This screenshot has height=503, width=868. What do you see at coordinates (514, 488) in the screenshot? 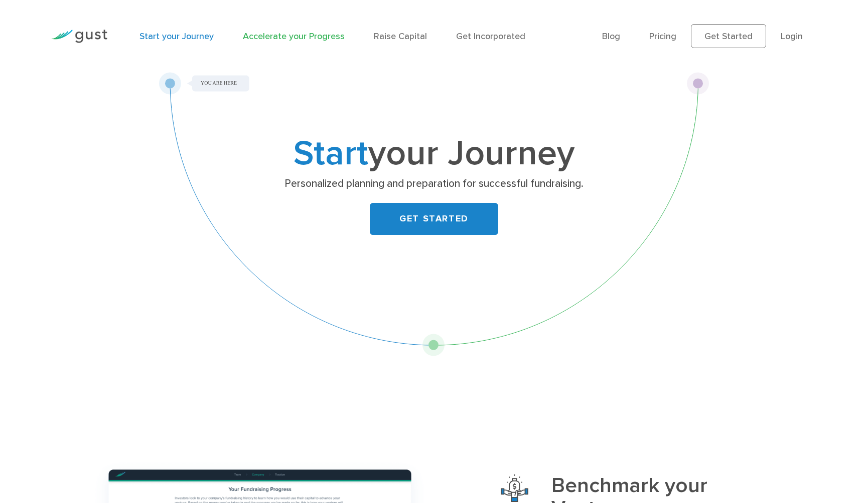
I see `img: Benchmark Your Venture` at bounding box center [514, 488].